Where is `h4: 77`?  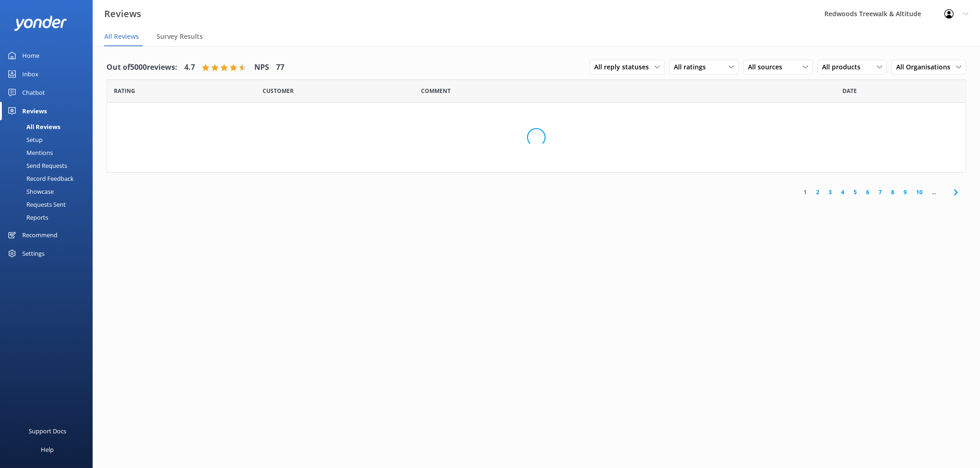
h4: 77 is located at coordinates (280, 68).